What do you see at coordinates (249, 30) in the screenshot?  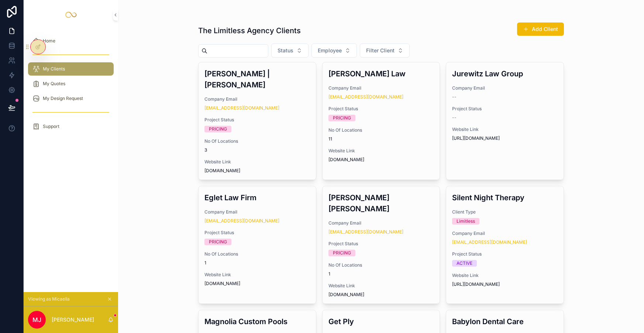 I see `h1: The Limitless Agency Clients` at bounding box center [249, 30].